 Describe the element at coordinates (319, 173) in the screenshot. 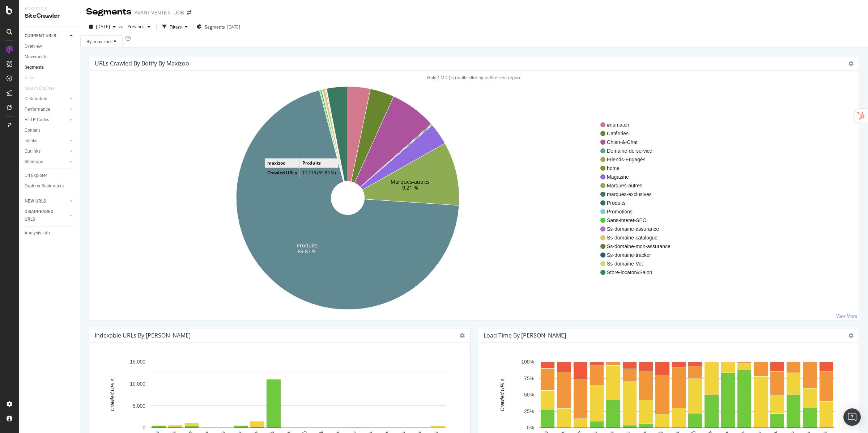

I see `td: 11,115 (69.83 %)` at that location.